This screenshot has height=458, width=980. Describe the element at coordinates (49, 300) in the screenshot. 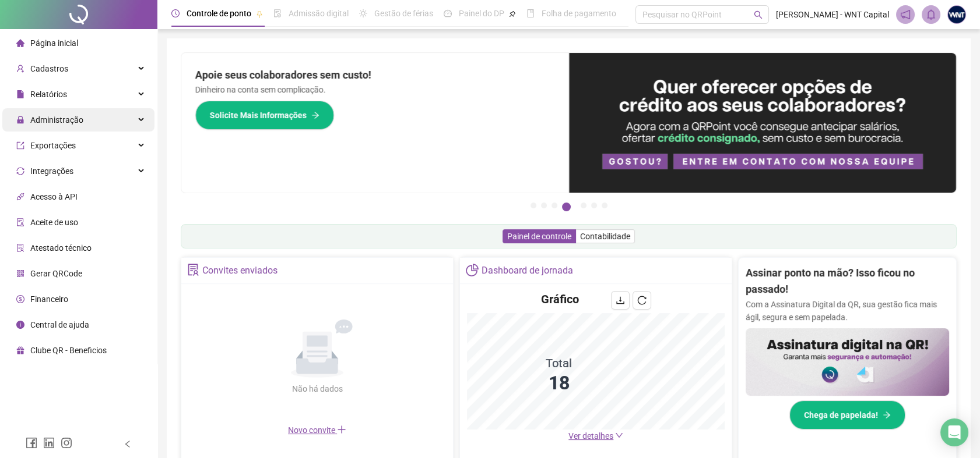

I see `span: Financeiro` at that location.